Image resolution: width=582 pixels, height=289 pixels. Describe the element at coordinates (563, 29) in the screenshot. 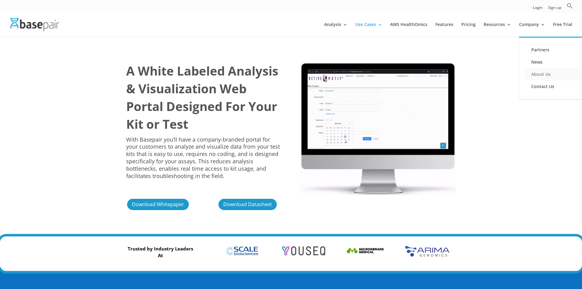

I see `a: Free Trial` at that location.